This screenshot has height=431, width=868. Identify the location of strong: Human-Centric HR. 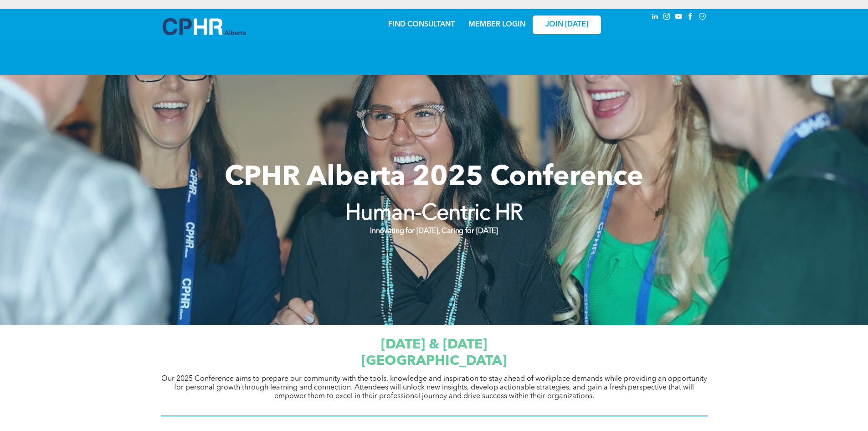
(434, 214).